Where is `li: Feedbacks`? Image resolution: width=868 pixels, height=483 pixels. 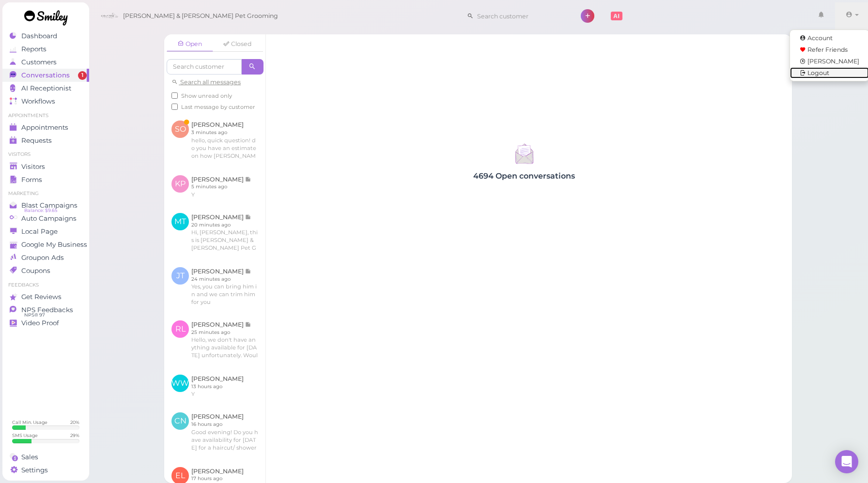
li: Feedbacks is located at coordinates (45, 285).